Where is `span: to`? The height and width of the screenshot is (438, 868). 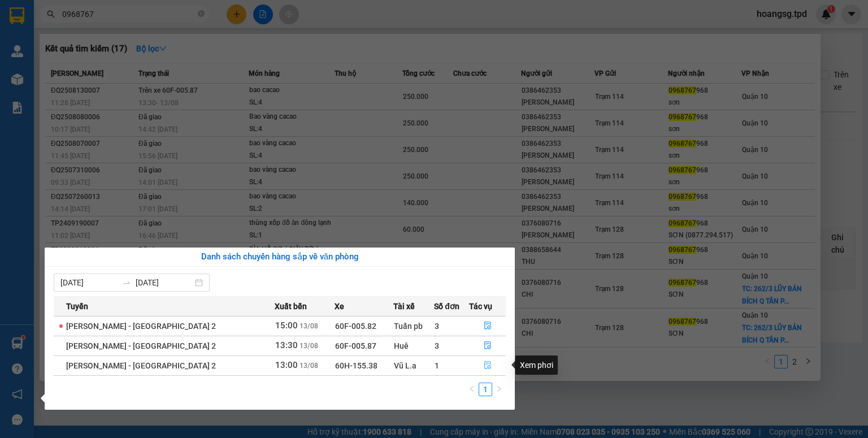 span: to is located at coordinates (127, 282).